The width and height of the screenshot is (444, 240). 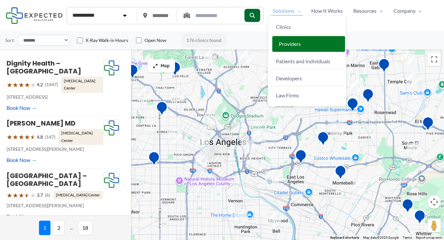 I want to click on span: 4.8, so click(x=40, y=137).